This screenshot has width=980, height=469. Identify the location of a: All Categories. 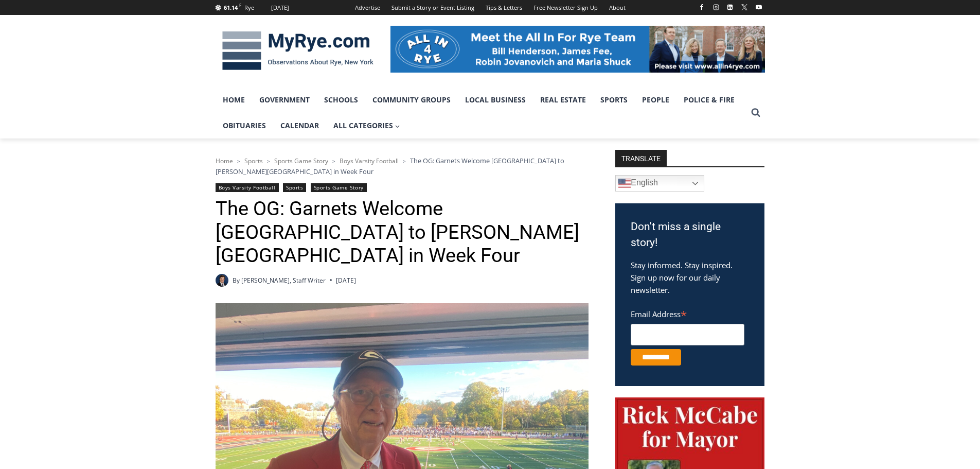
(367, 126).